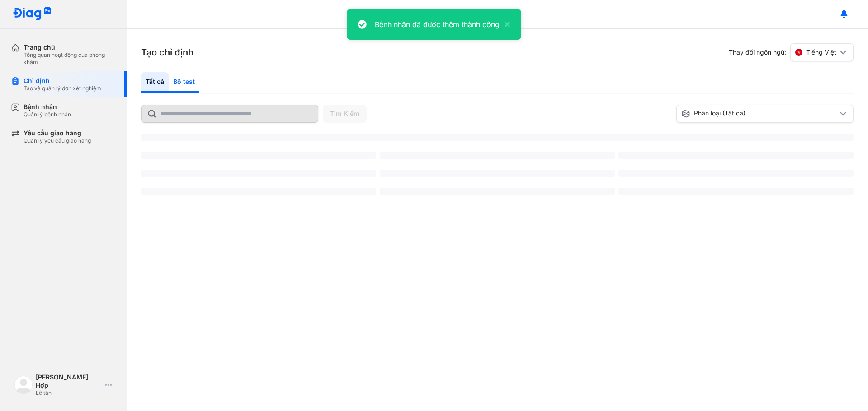  What do you see at coordinates (791, 52) in the screenshot?
I see `div: Thay đổi ngôn ngữ:` at bounding box center [791, 52].